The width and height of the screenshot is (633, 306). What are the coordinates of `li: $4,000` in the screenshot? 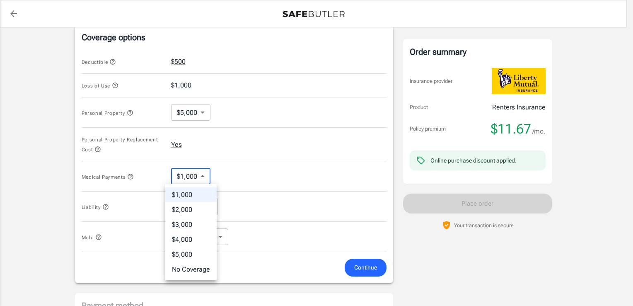 It's located at (191, 239).